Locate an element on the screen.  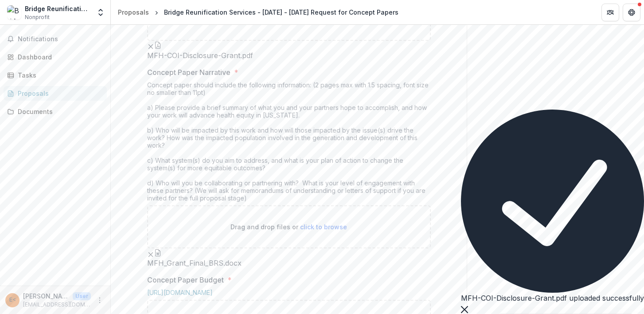
div: Tasks is located at coordinates (59, 75).